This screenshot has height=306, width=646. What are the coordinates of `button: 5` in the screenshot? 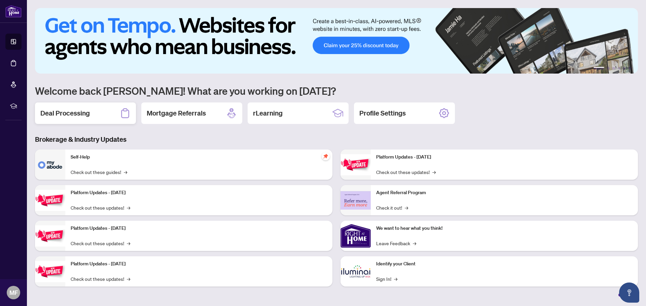 It's located at (624, 68).